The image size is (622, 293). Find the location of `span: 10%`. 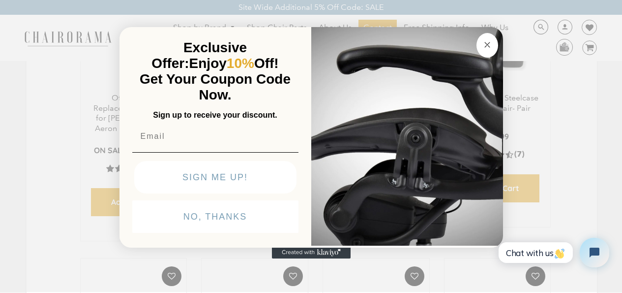

span: 10% is located at coordinates (240, 63).